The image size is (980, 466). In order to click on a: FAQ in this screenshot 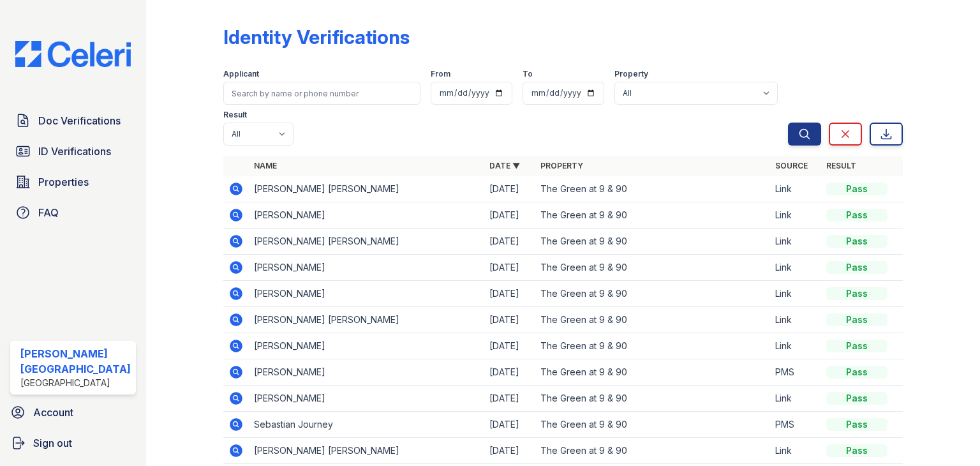, I will do `click(73, 213)`.